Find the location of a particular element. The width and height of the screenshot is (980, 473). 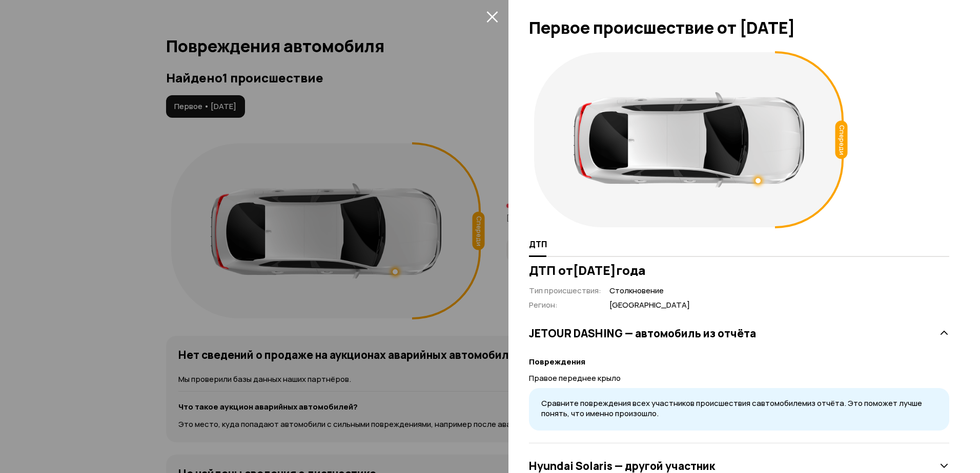

span: Регион : is located at coordinates (543, 305).